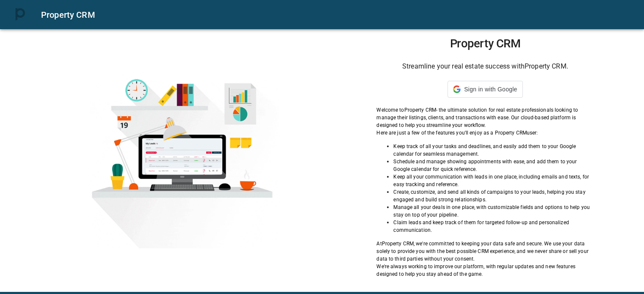 The width and height of the screenshot is (644, 294). What do you see at coordinates (493, 165) in the screenshot?
I see `p: Schedule and manage showing appointments with ease, and add them to your Google calendar for quic...` at bounding box center [493, 165].